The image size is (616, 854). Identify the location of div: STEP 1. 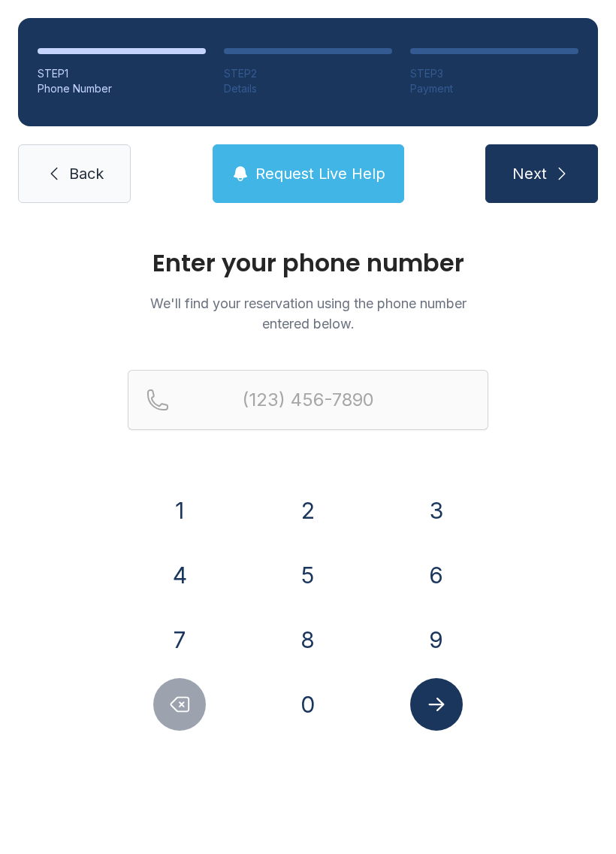
(122, 74).